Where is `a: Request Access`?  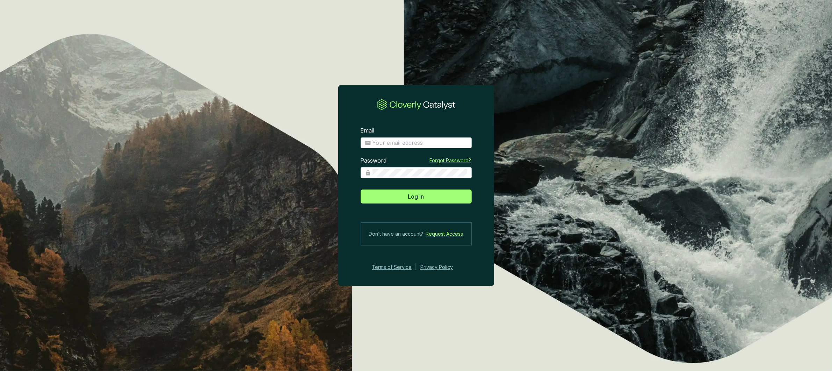 a: Request Access is located at coordinates (444, 234).